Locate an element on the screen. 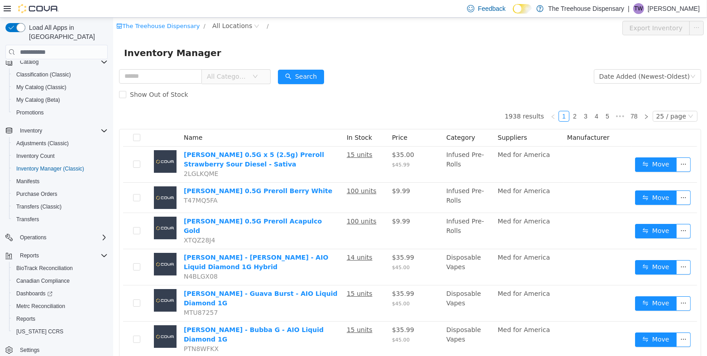  span: Manifests is located at coordinates (60, 182).